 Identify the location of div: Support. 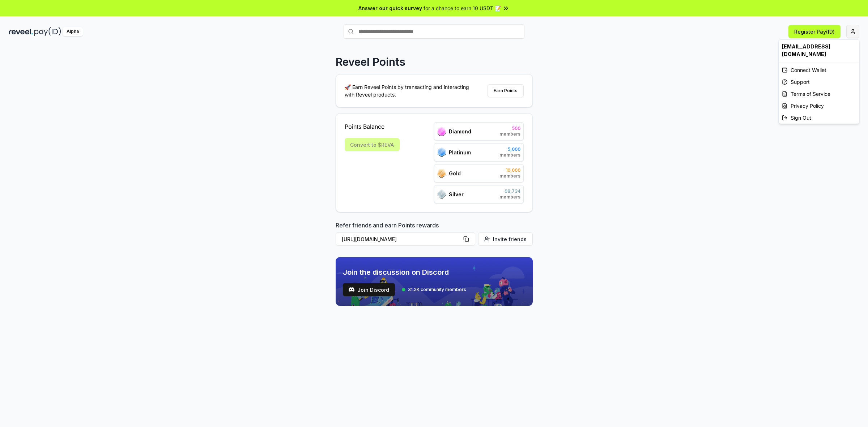
(819, 82).